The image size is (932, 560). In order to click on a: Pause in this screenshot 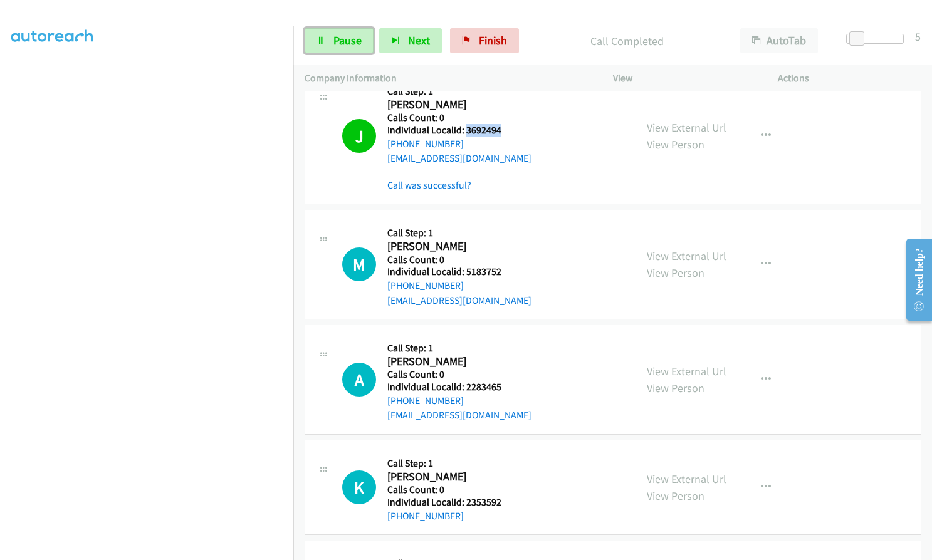, I will do `click(339, 41)`.